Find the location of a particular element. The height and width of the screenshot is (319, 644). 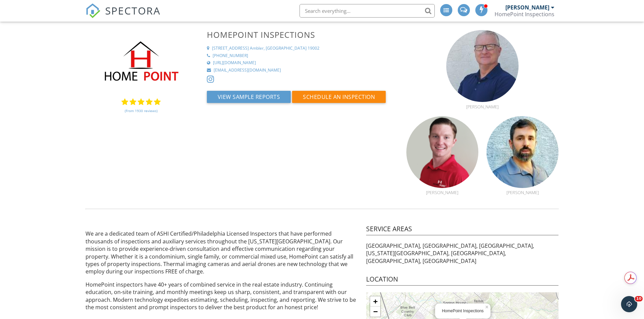

button: Schedule an Inspection is located at coordinates (339, 97).